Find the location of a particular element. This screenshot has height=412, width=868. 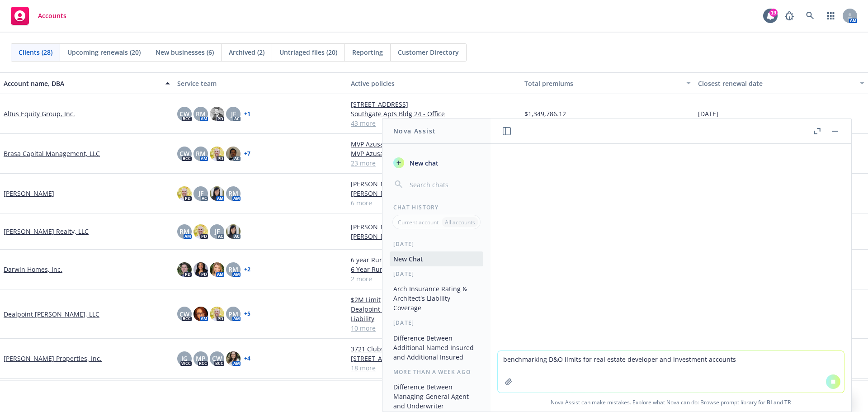

span: Accounts is located at coordinates (52, 16).